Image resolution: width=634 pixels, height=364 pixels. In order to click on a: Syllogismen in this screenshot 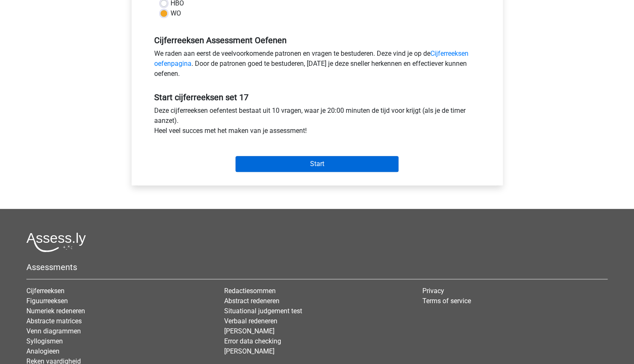, I will do `click(44, 340)`.